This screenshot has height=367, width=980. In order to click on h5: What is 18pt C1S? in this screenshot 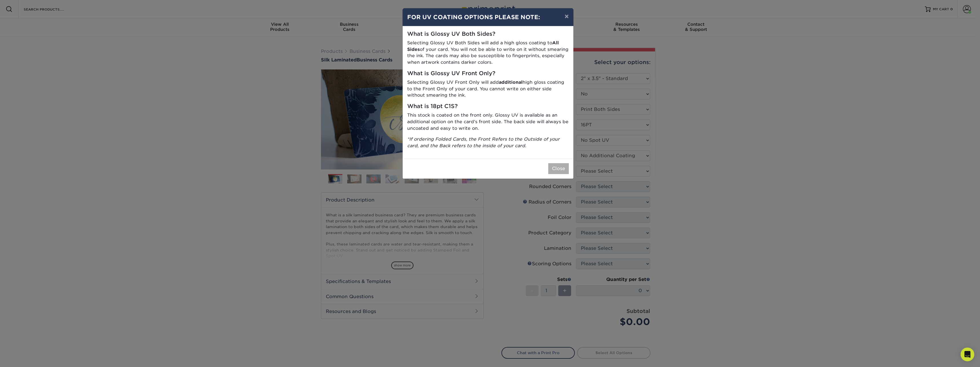, I will do `click(488, 107)`.